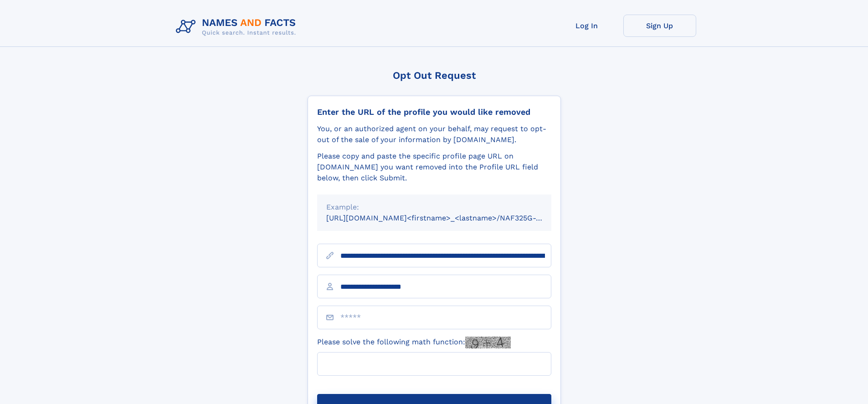  I want to click on div: Enter the URL of the profile you would like removed, so click(434, 112).